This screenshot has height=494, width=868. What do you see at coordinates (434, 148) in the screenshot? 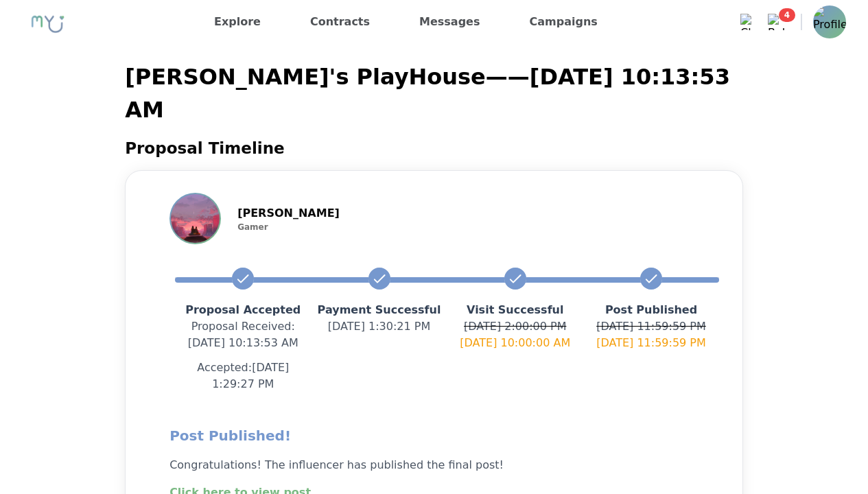
I see `h2: Proposal Timeline` at bounding box center [434, 148].